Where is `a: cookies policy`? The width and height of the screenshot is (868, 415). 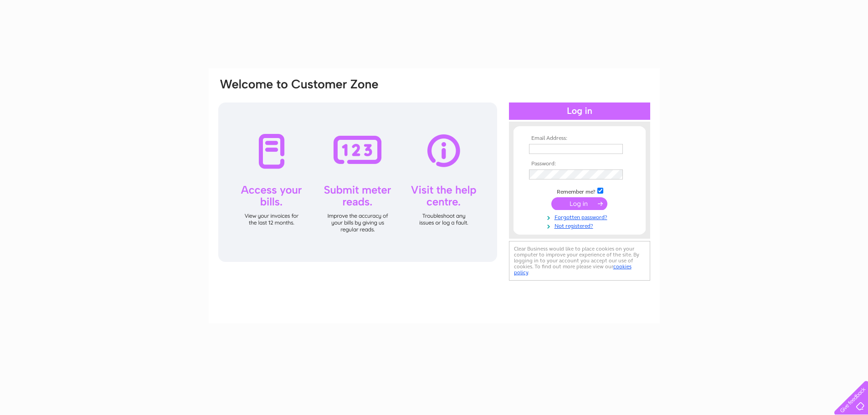
a: cookies policy is located at coordinates (573, 269).